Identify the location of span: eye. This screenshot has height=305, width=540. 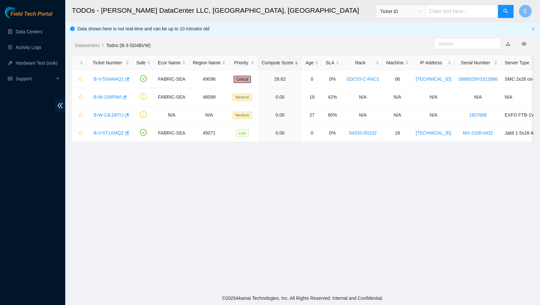
(524, 44).